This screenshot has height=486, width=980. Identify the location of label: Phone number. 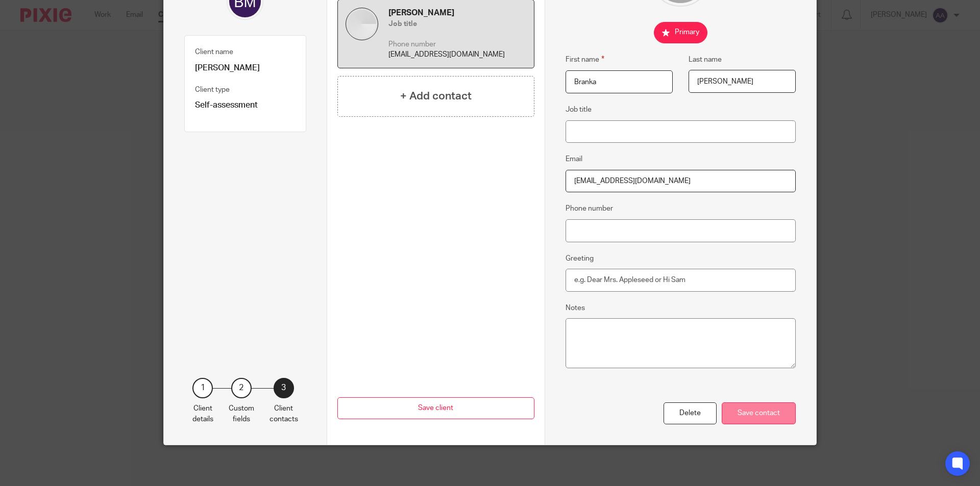
(589, 208).